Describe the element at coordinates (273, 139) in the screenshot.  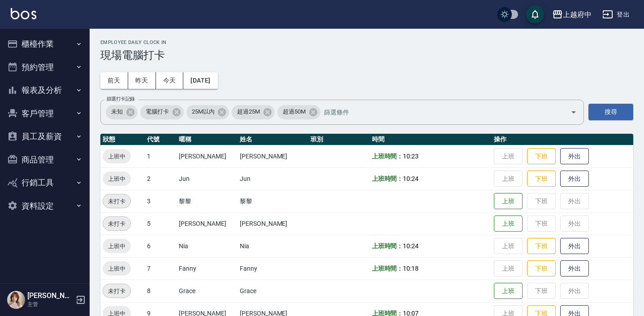
I see `th: 姓名` at that location.